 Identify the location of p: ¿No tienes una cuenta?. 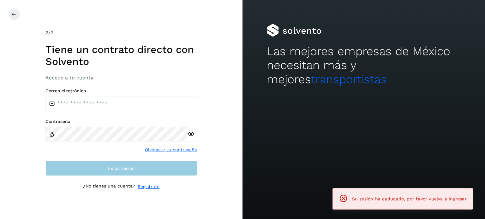
(109, 187).